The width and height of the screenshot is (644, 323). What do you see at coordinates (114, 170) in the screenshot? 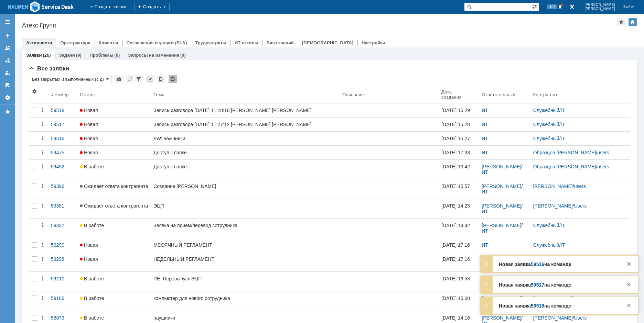
I see `a: В работе` at bounding box center [114, 170].